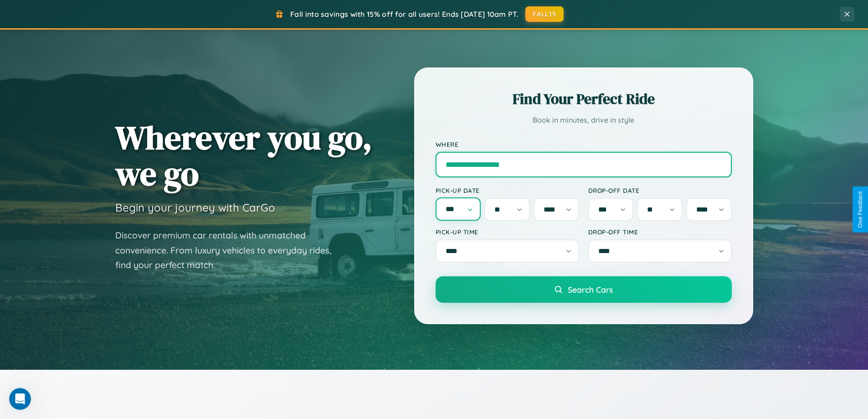 The image size is (868, 419). Describe the element at coordinates (584, 120) in the screenshot. I see `p: Book in minutes, drive in style` at that location.